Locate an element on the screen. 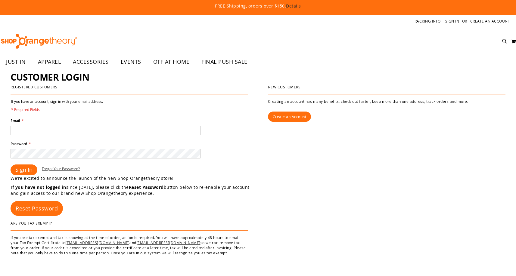 This screenshot has width=516, height=276. p: Creating an account has many benefits: check out faster, keep more than one address, track orders... is located at coordinates (387, 101).